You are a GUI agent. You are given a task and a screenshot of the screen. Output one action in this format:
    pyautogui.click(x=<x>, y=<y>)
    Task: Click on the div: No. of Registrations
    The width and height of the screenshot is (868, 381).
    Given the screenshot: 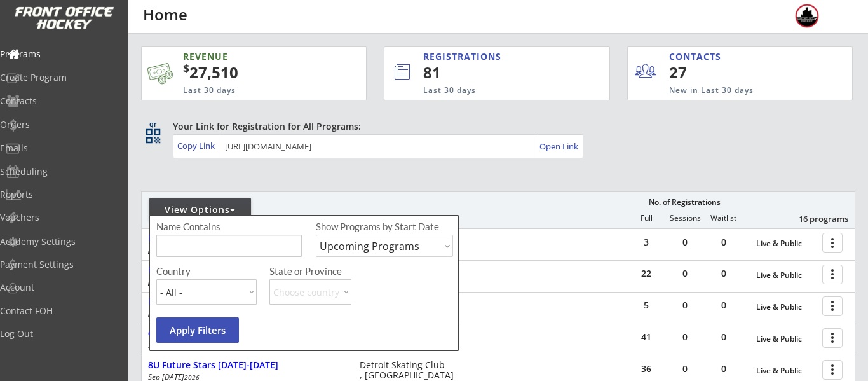 What is the action you would take?
    pyautogui.click(x=685, y=202)
    